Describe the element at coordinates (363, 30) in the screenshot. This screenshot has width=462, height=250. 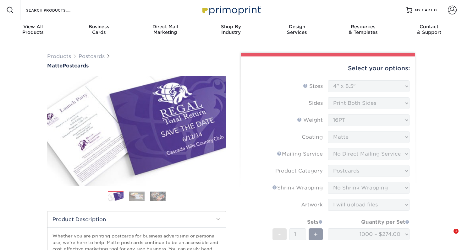
I see `div: & Templates` at that location.